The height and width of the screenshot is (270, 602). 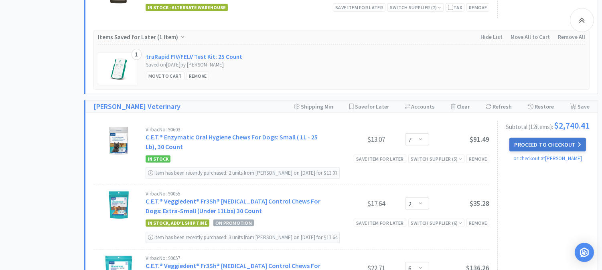 I want to click on div: Virbac No: 90603, so click(x=235, y=130).